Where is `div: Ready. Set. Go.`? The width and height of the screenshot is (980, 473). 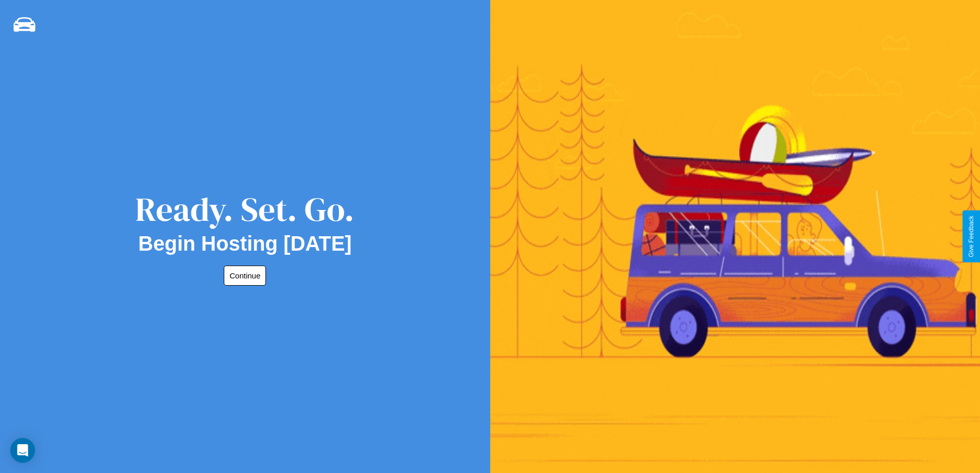 div: Ready. Set. Go. is located at coordinates (245, 209).